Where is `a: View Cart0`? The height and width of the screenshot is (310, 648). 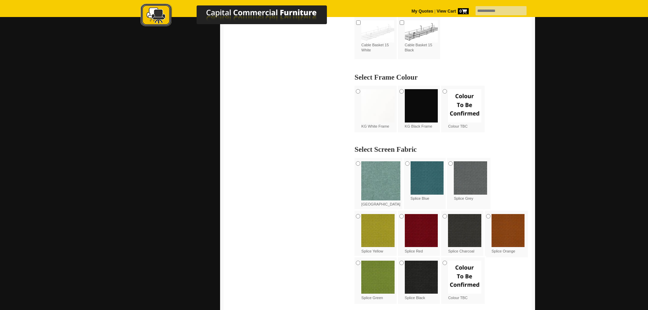
a: View Cart0 is located at coordinates (452, 11).